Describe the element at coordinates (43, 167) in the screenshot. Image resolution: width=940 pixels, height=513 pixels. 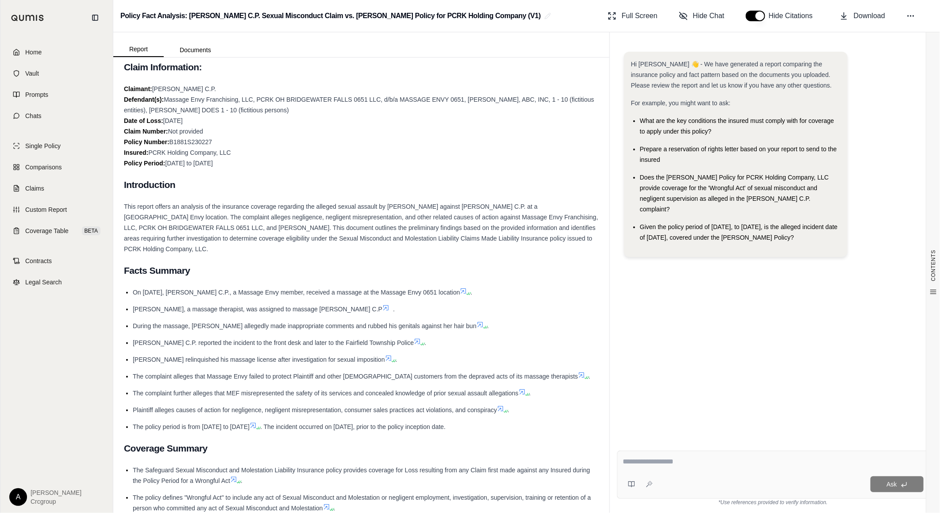
I see `span: Comparisons` at that location.